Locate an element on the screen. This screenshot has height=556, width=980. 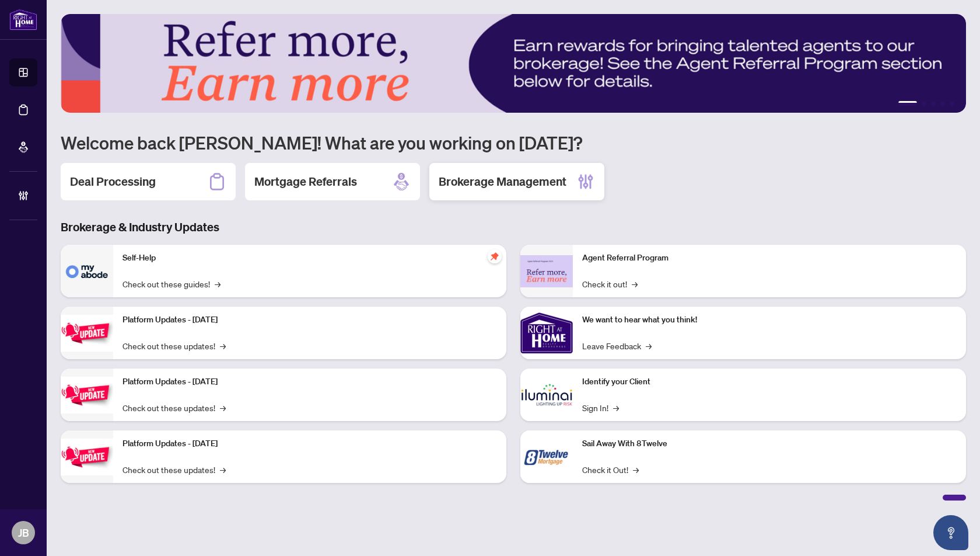
p: Self-Help is located at coordinates (310, 258).